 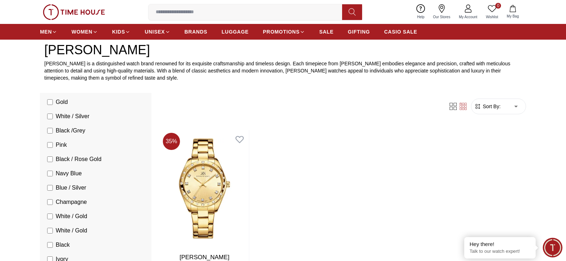 I want to click on div: Hey there!, so click(x=500, y=244).